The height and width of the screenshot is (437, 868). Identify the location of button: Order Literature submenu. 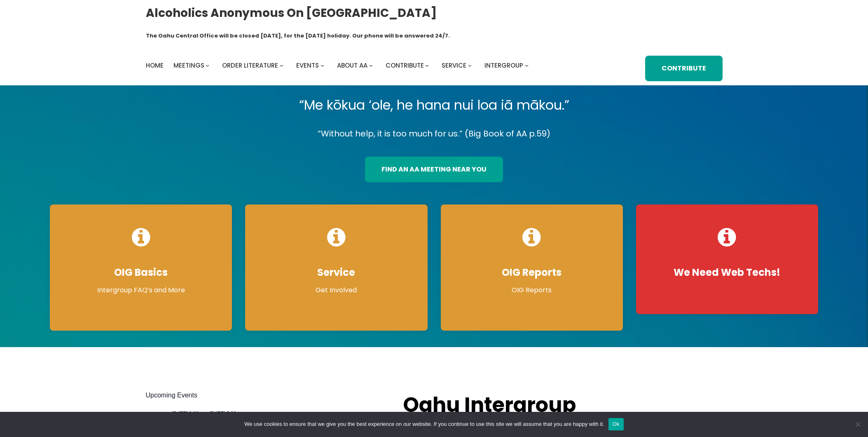
(281, 65).